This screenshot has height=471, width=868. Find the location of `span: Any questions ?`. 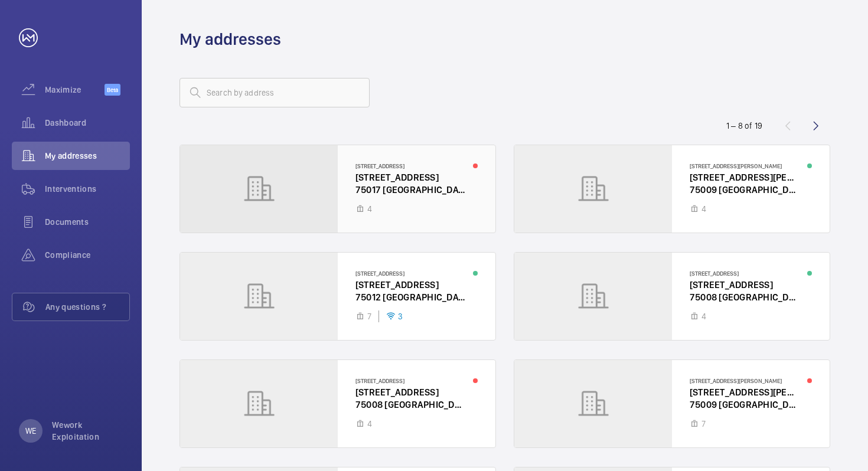

span: Any questions ? is located at coordinates (87, 307).